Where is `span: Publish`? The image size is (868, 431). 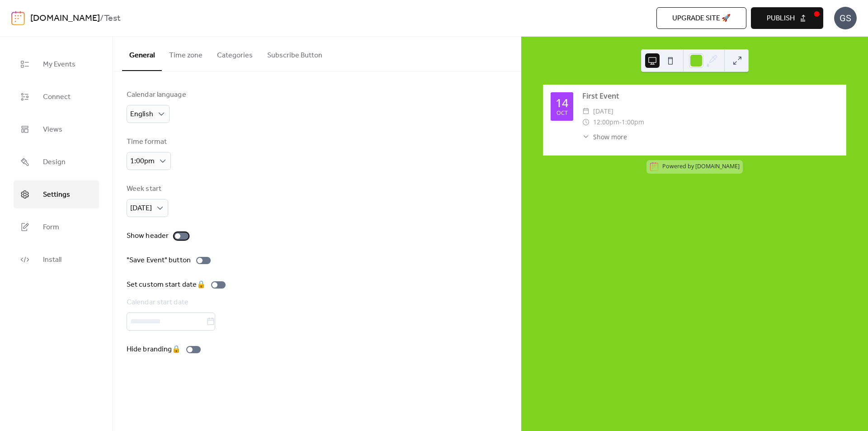 span: Publish is located at coordinates (781, 19).